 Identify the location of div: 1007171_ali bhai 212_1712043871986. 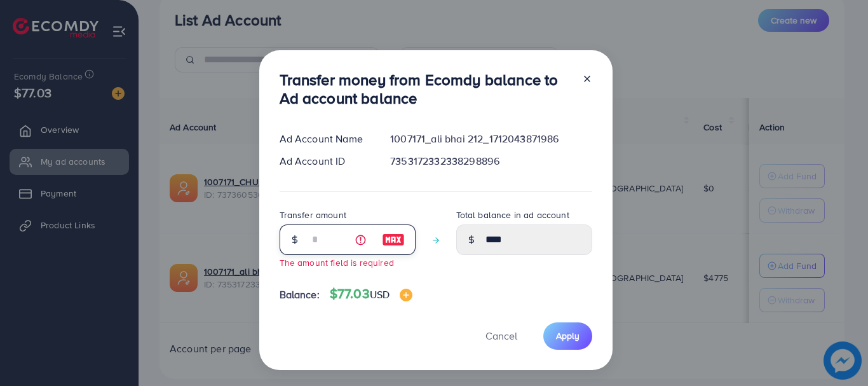
(490, 138).